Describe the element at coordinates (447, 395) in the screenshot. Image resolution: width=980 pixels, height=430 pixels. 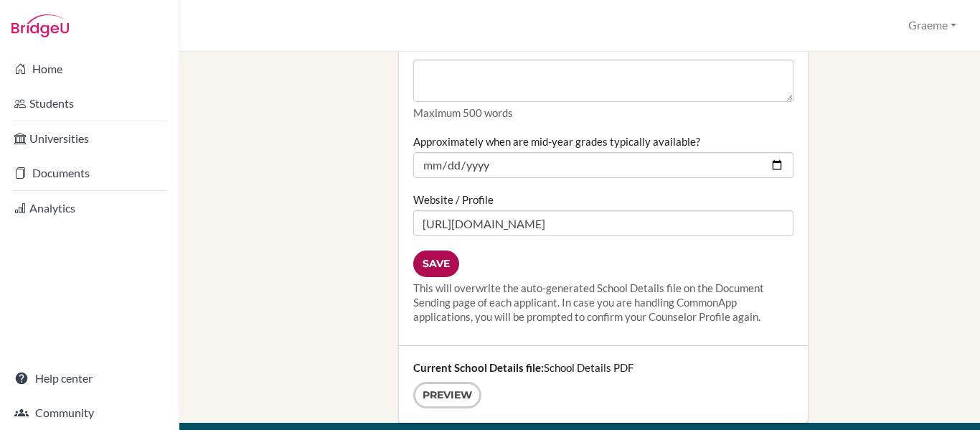
I see `a: Preview` at that location.